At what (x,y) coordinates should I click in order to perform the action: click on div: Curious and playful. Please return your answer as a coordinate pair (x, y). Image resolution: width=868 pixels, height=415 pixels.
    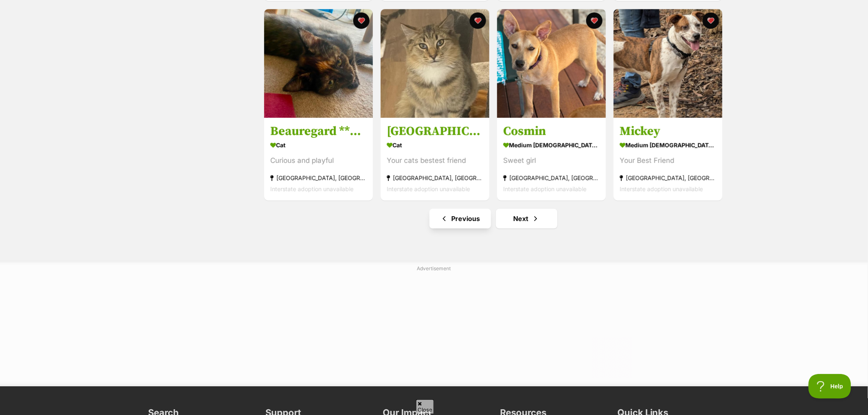
    Looking at the image, I should click on (318, 160).